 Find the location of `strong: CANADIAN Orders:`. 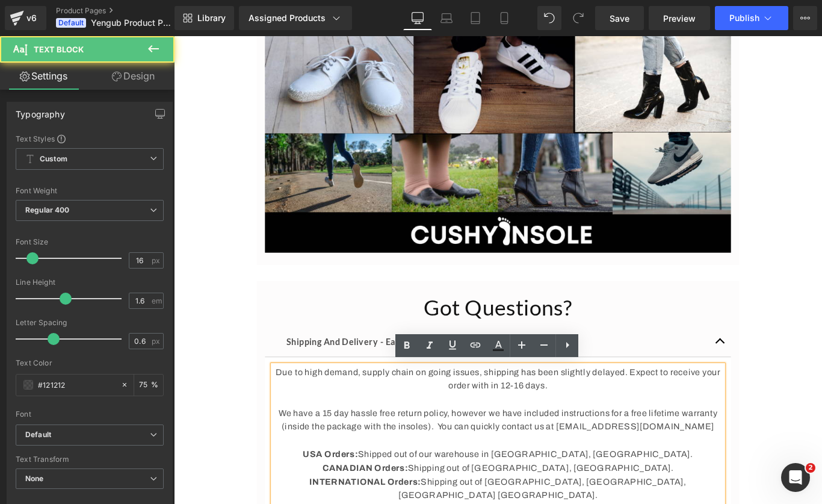

strong: CANADIAN Orders: is located at coordinates (215, 484).